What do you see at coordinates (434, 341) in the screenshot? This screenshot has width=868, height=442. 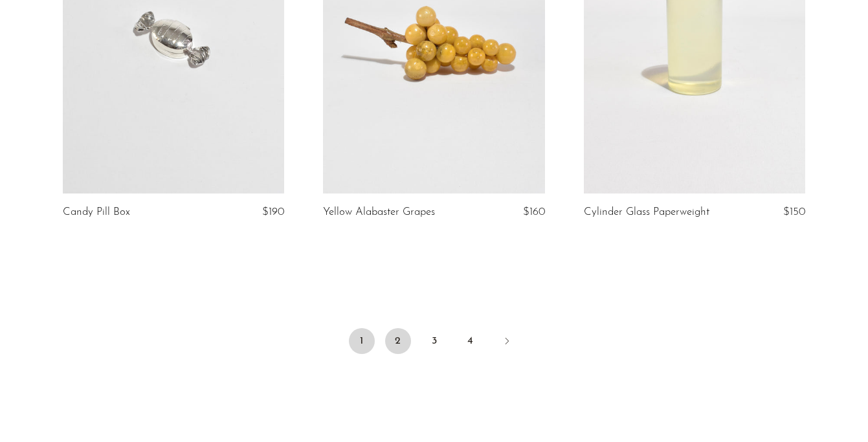 I see `a: 3` at bounding box center [434, 341].